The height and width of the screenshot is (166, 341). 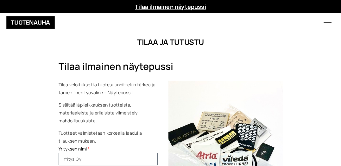 I want to click on h2: Tilaa ilmainen näytepussi, so click(x=171, y=66).